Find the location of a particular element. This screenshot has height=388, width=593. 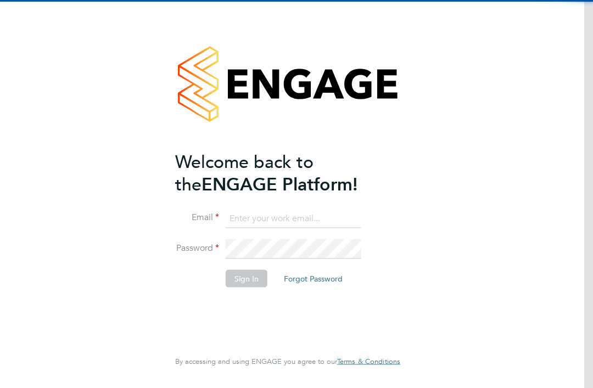

span: By accessing and using ENGAGE you agree to our is located at coordinates (288, 361).